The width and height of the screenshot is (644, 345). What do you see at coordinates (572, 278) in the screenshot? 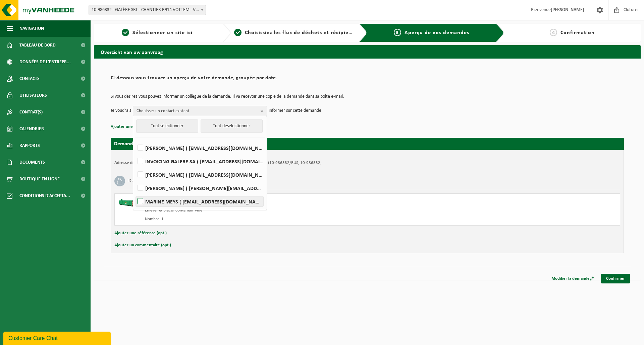
I see `a: Modifier la demande` at bounding box center [572, 278].